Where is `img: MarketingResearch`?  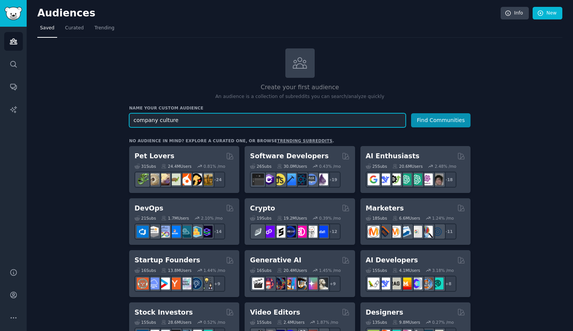
img: MarketingResearch is located at coordinates (427, 231).